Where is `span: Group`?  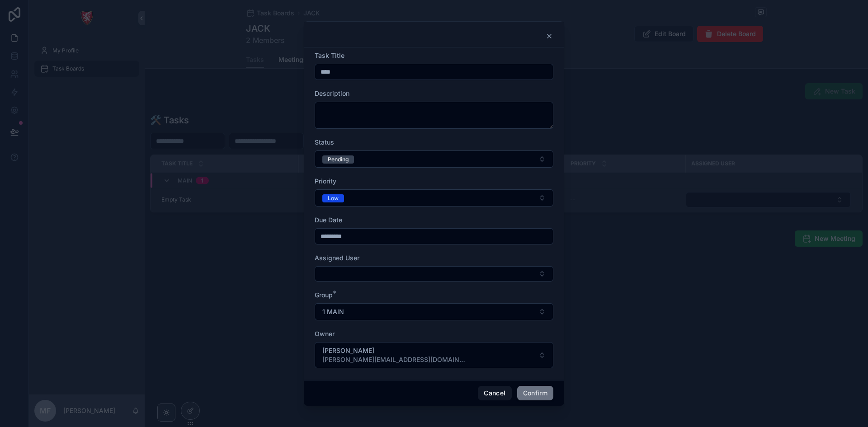 span: Group is located at coordinates (323, 294).